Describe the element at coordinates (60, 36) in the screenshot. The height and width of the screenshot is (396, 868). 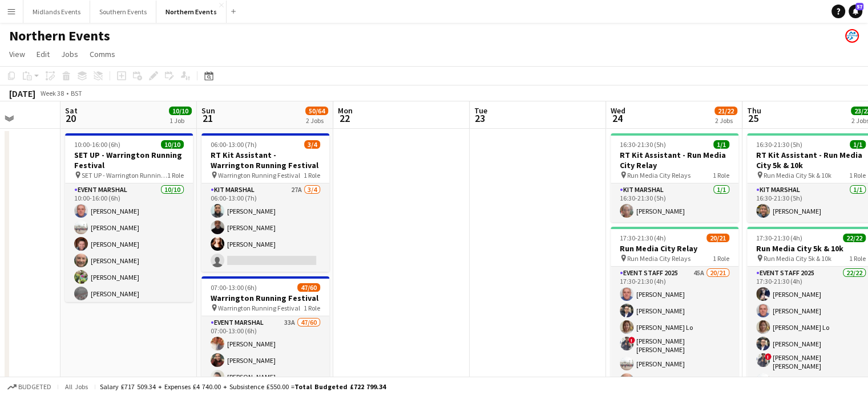
I see `h1: Northern Events` at that location.